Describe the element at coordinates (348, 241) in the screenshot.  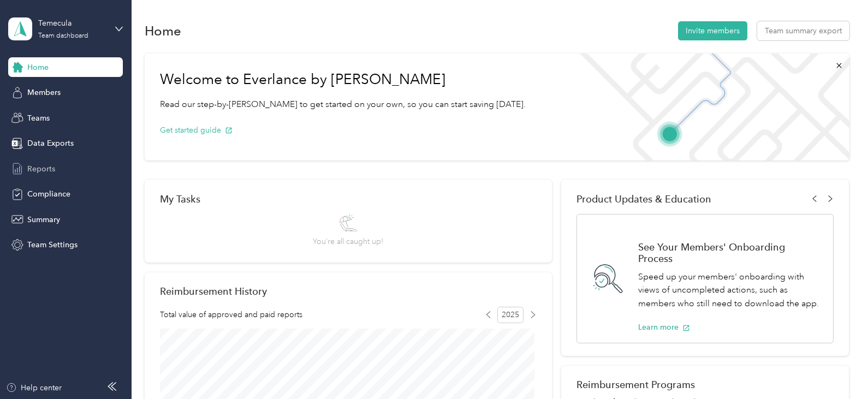
I see `span: You’re all caught up!` at that location.